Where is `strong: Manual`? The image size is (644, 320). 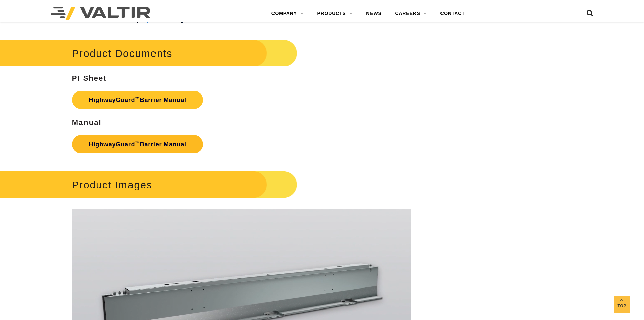
strong: Manual is located at coordinates (87, 122).